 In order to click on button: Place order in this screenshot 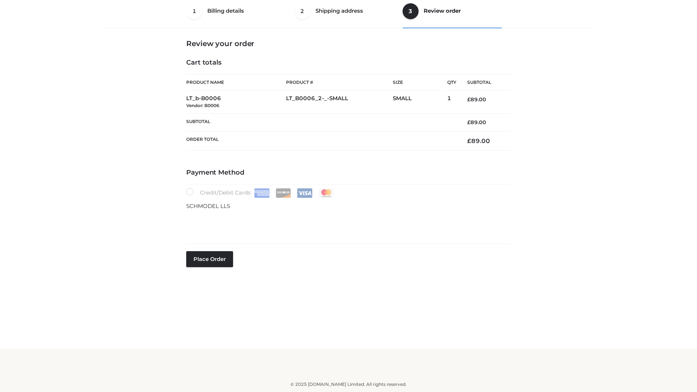, I will do `click(210, 259)`.